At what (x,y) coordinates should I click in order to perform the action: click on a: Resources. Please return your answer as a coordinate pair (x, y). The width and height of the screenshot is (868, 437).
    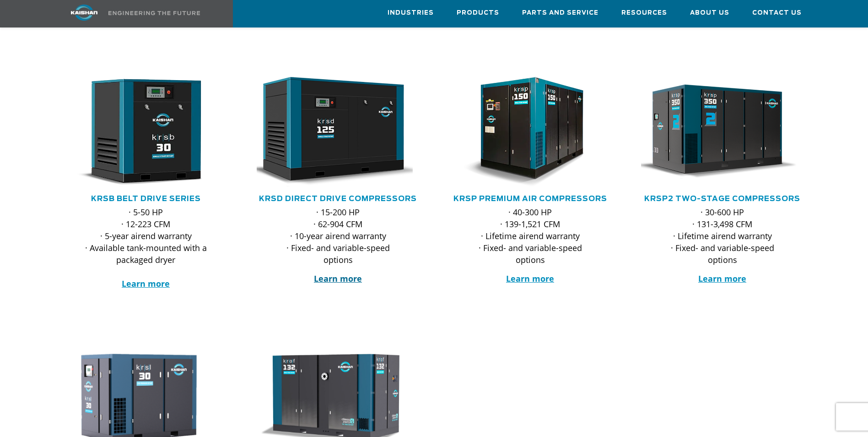
    Looking at the image, I should click on (644, 13).